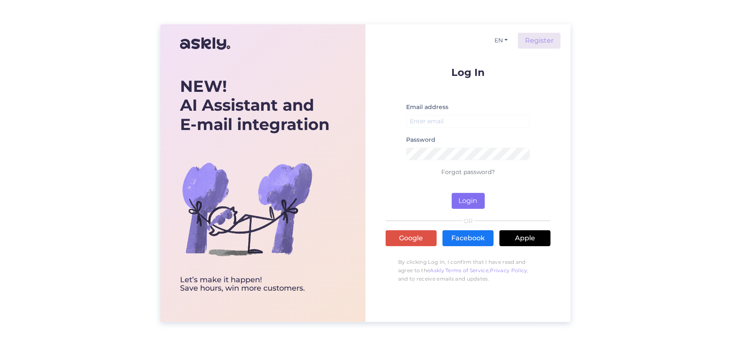  What do you see at coordinates (468, 172) in the screenshot?
I see `a: Forgot password?` at bounding box center [468, 172].